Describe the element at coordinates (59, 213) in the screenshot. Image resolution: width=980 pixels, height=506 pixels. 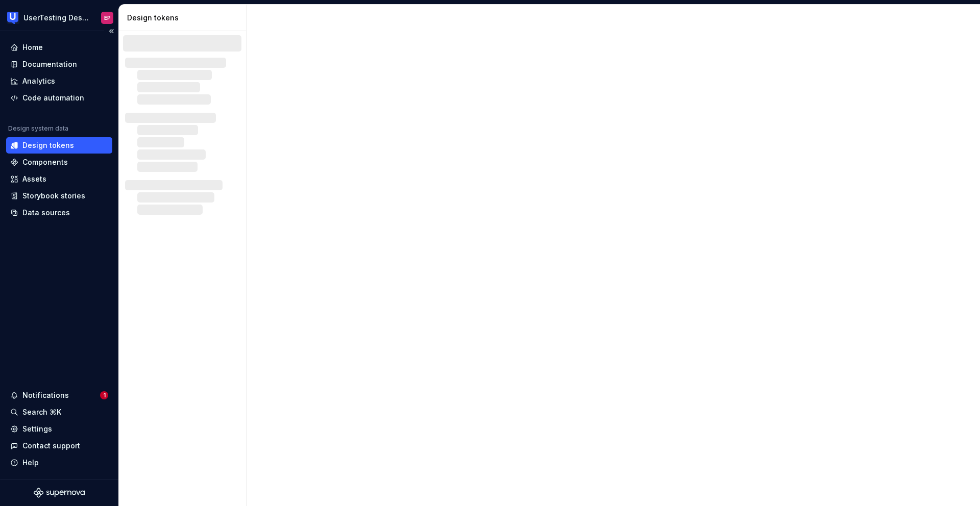
I see `a: Data sources` at that location.